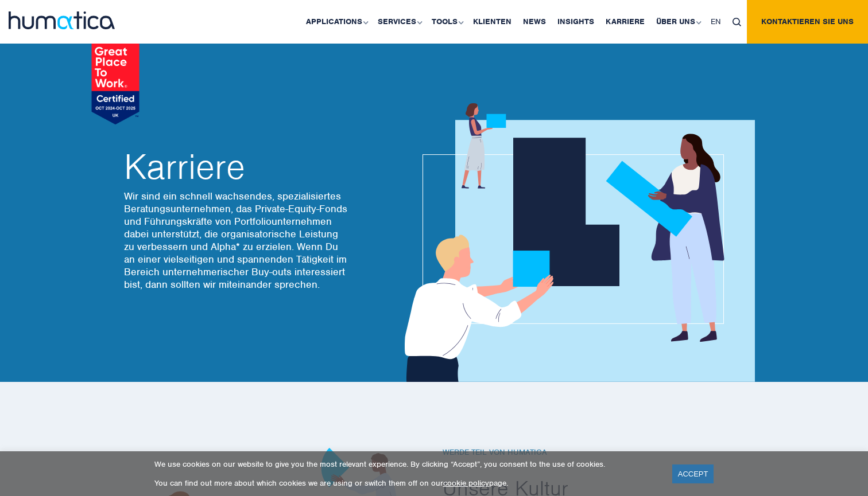 This screenshot has width=868, height=496. What do you see at coordinates (406, 483) in the screenshot?
I see `p: You can find out more about which cookies we are using or switch them off on our page.` at bounding box center [406, 483].